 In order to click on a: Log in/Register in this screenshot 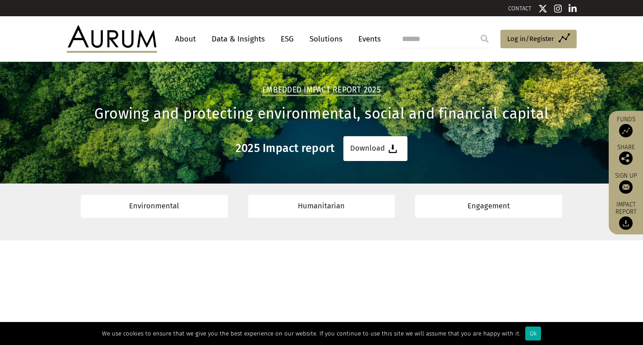, I will do `click(538, 39)`.